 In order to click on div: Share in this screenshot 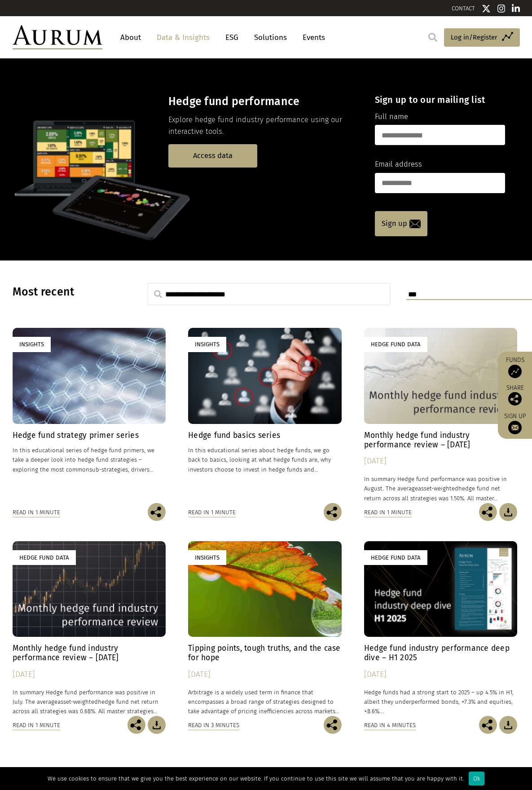, I will do `click(515, 395)`.